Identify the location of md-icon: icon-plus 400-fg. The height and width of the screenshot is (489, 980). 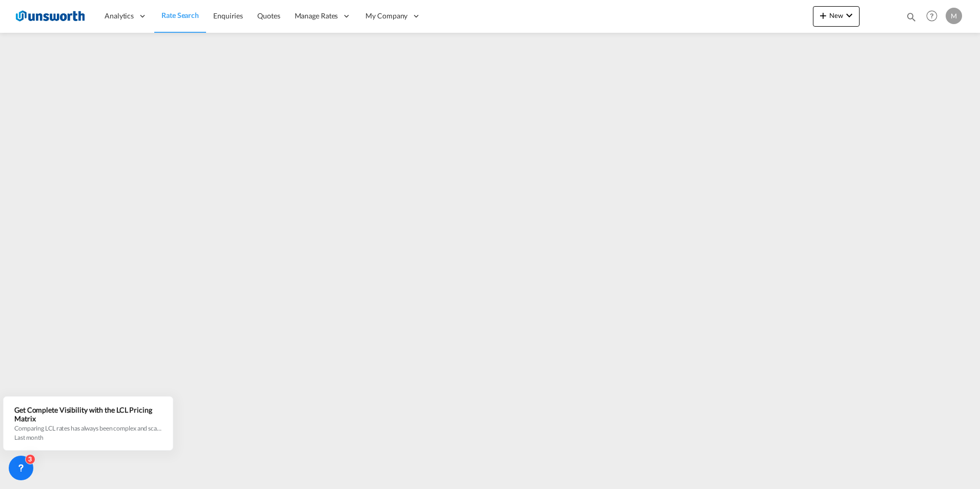
(824, 15).